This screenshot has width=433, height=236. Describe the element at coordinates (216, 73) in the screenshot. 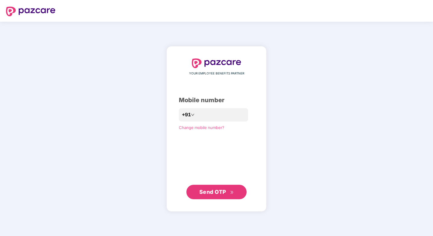

I see `span: YOUR EMPLOYEE BENEFITS PARTNER` at that location.